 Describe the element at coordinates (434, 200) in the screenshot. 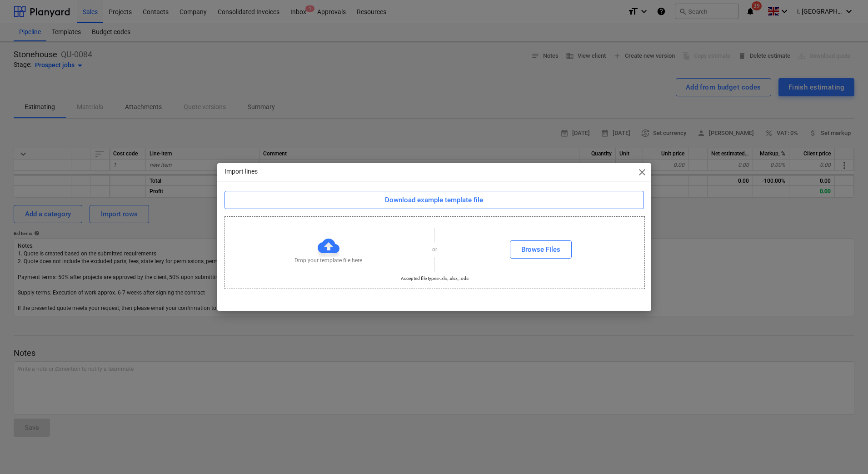

I see `button: Download example template file` at that location.